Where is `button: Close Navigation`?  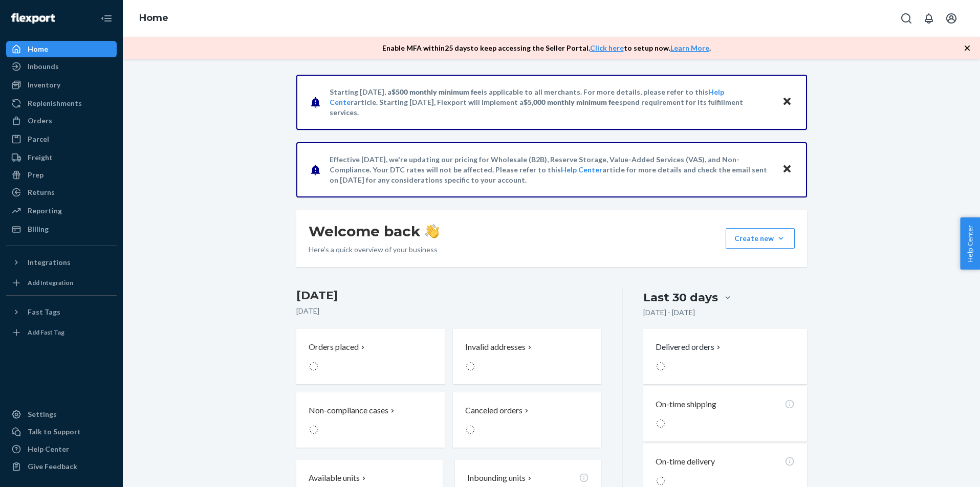
button: Close Navigation is located at coordinates (107, 18).